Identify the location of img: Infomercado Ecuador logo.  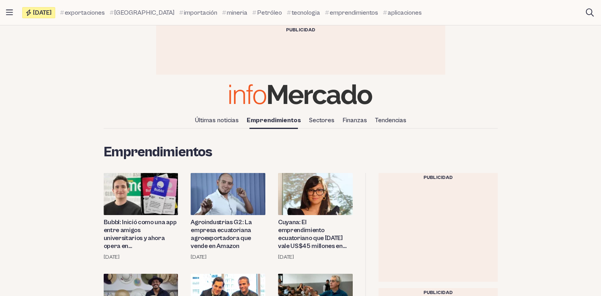
(301, 94).